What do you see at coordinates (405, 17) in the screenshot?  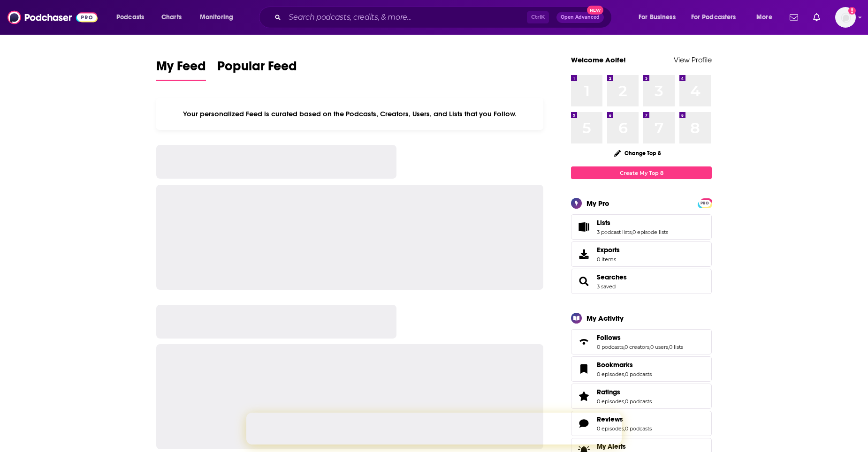 I see `input: Search podcasts, credits, & more...` at bounding box center [405, 17].